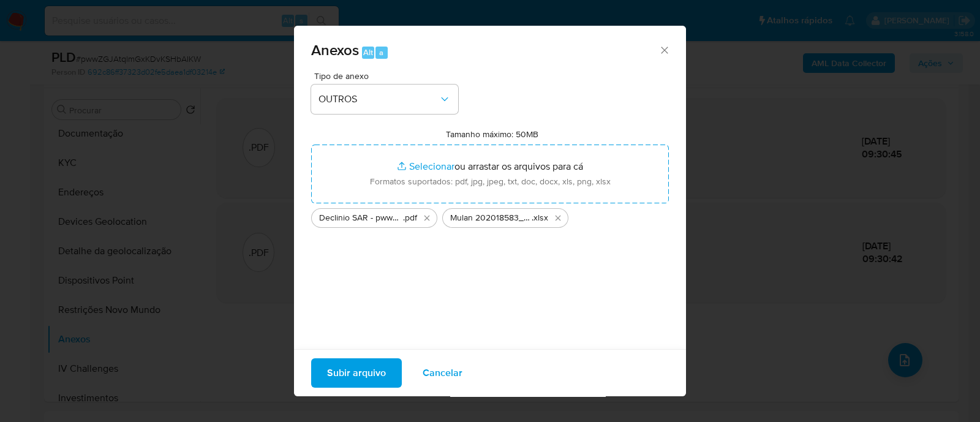 Image resolution: width=980 pixels, height=422 pixels. Describe the element at coordinates (381, 52) in the screenshot. I see `span: a` at that location.